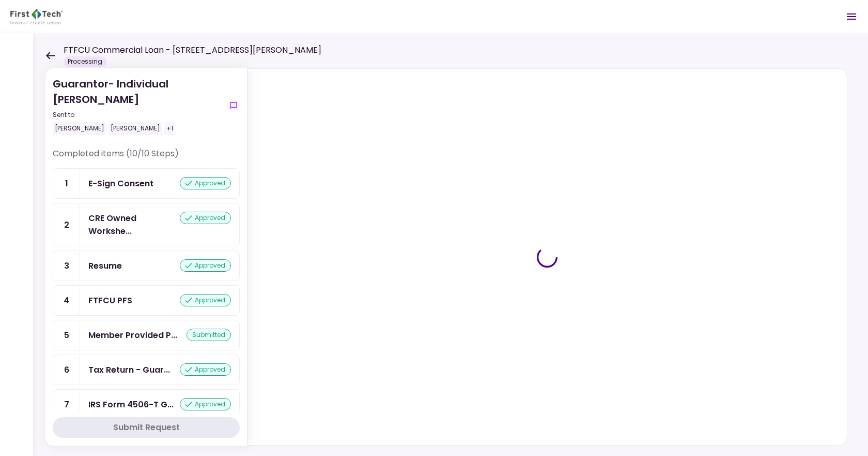 This screenshot has height=456, width=868. Describe the element at coordinates (105, 266) in the screenshot. I see `div: Resume` at that location.